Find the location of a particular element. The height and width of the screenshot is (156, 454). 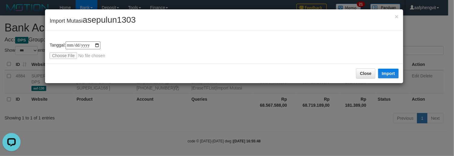

button: Open LiveChat chat widget is located at coordinates (11, 11).